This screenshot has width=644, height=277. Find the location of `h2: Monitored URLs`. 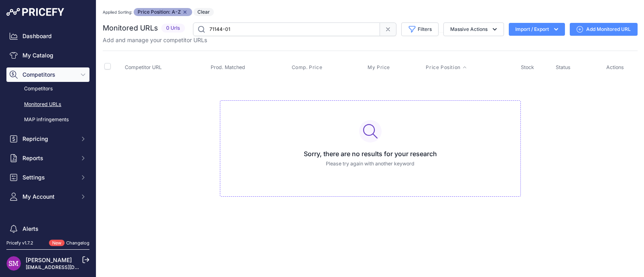

h2: Monitored URLs is located at coordinates (131, 28).